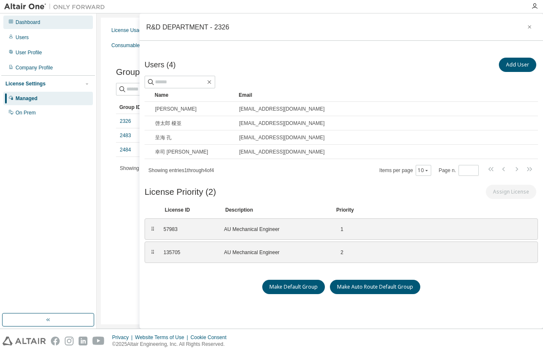 The image size is (543, 353). What do you see at coordinates (163, 137) in the screenshot?
I see `span: 呈海 孔` at bounding box center [163, 137].